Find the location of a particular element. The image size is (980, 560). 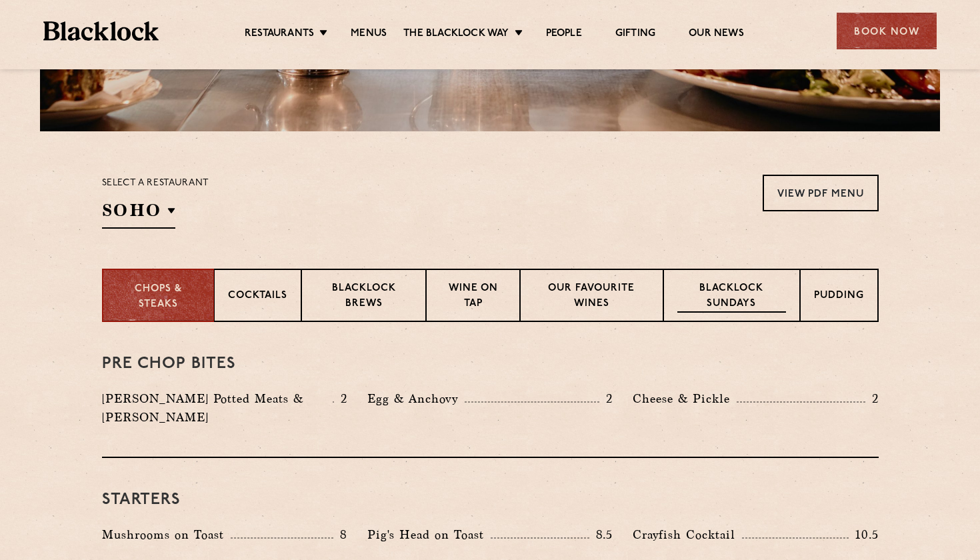

p: Blacklock Sundays is located at coordinates (732, 297).